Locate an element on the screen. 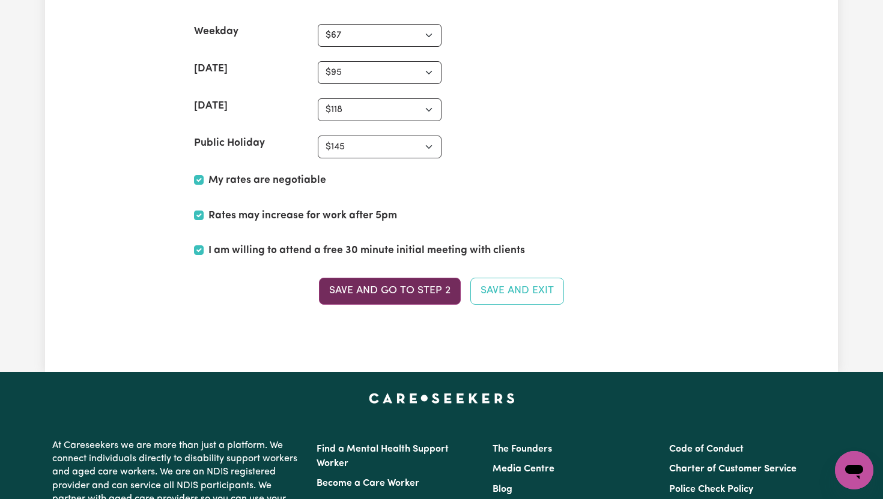  a: Charter of Customer Service is located at coordinates (732, 469).